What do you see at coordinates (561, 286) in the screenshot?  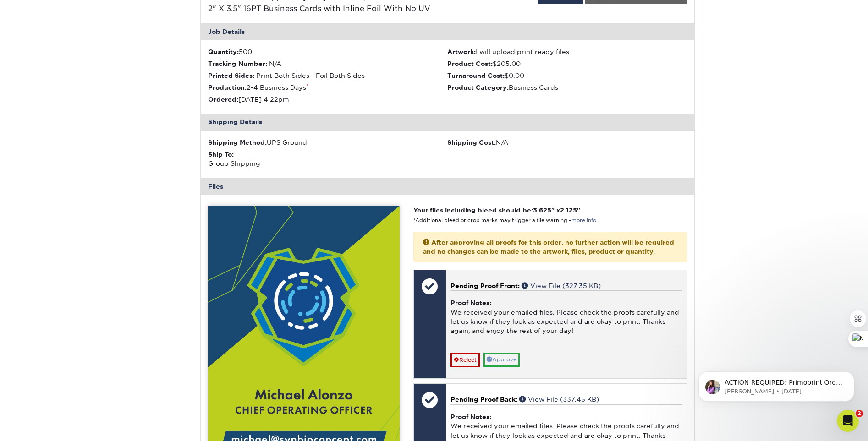 I see `a: View File (327.35 KB)` at bounding box center [561, 286].